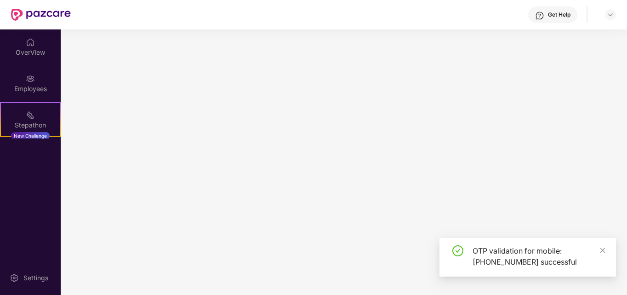 The width and height of the screenshot is (627, 295). I want to click on img: New Pazcare Logo, so click(41, 15).